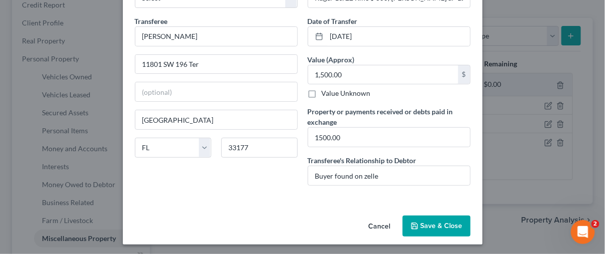 The height and width of the screenshot is (254, 605). What do you see at coordinates (379, 227) in the screenshot?
I see `button: Cancel` at bounding box center [379, 227].